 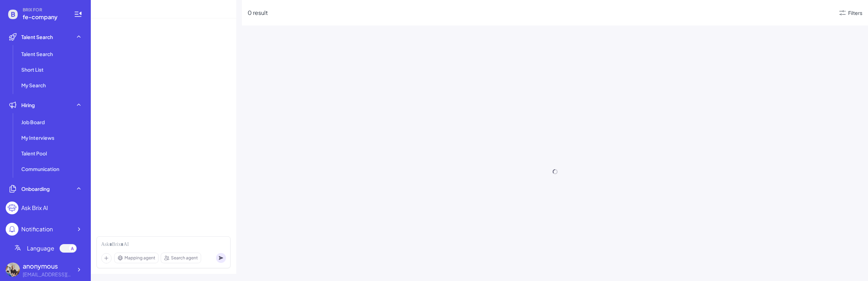 What do you see at coordinates (37, 229) in the screenshot?
I see `div: Notification` at bounding box center [37, 229].